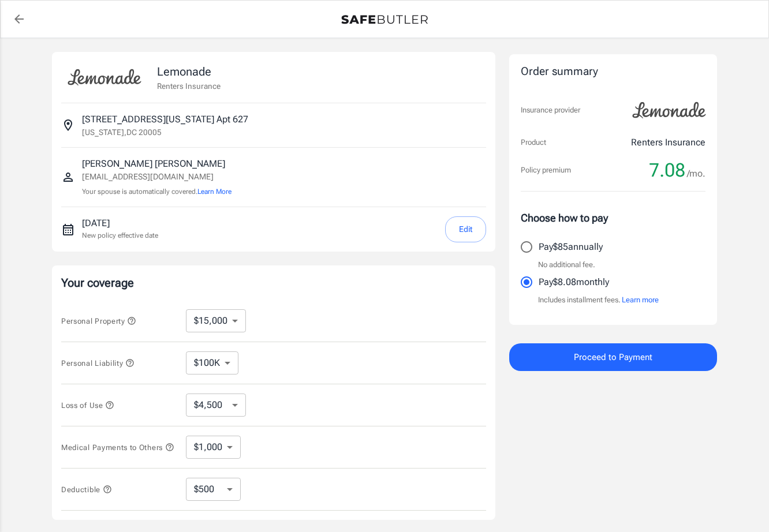 This screenshot has width=769, height=532. What do you see at coordinates (214, 192) in the screenshot?
I see `button: Learn More` at bounding box center [214, 192].